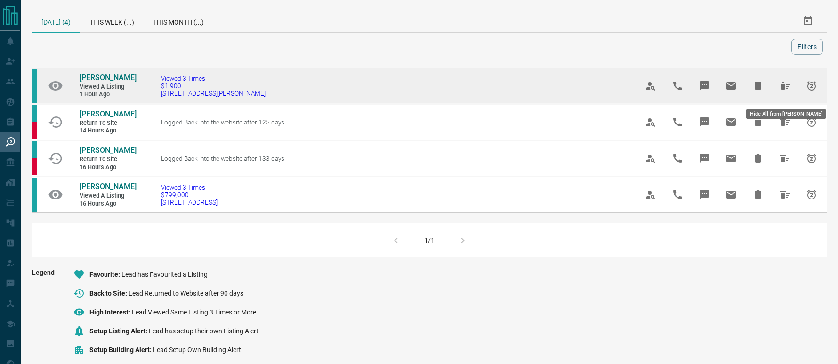  What do you see at coordinates (223, 122) in the screenshot?
I see `span: Logged Back into the website after 125 days` at bounding box center [223, 122].